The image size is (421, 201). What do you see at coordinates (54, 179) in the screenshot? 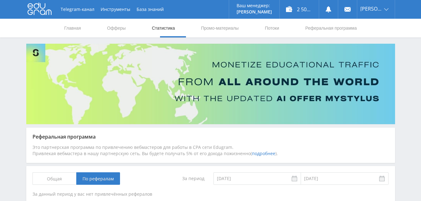
I see `span: Общая` at bounding box center [54, 179].